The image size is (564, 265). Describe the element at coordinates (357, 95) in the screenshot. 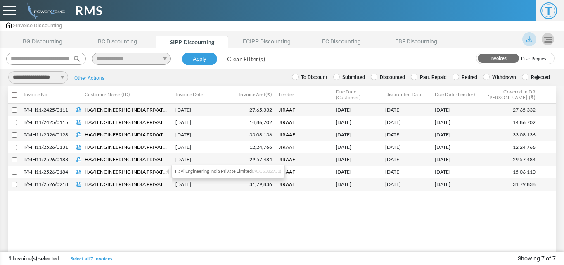

I see `th: Due Date (Customer)` at that location.